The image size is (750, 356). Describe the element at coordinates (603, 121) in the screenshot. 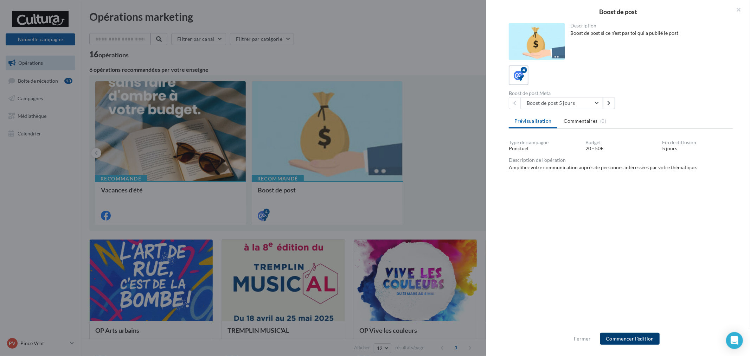

I see `span: (0)` at that location.